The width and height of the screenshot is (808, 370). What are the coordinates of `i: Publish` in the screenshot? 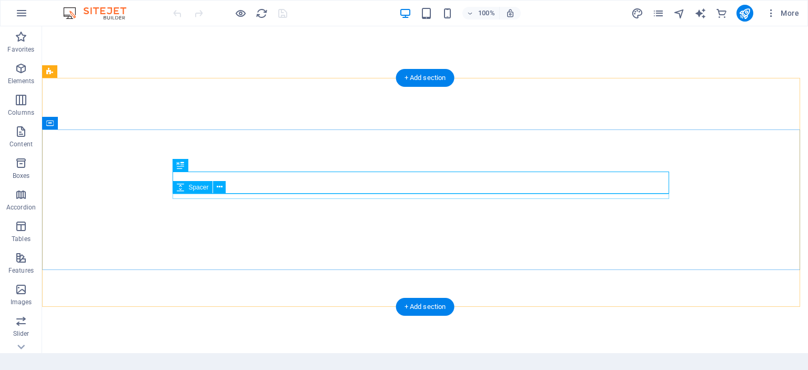 It's located at (745, 13).